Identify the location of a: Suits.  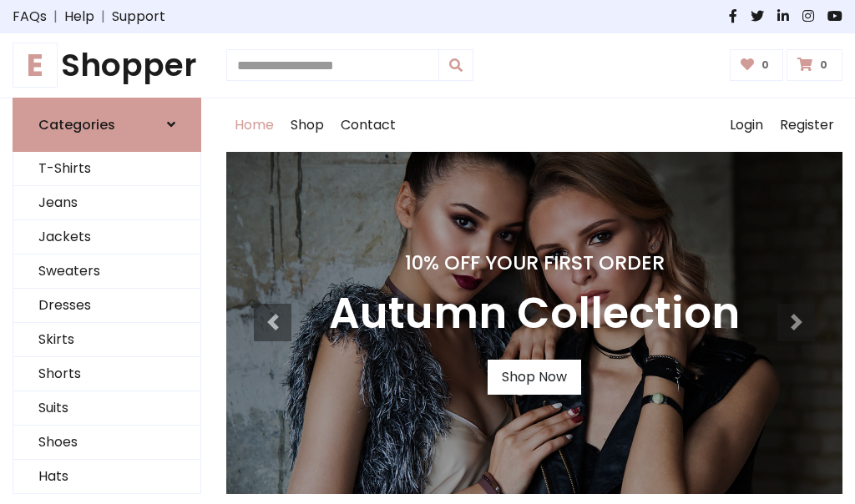
(107, 408).